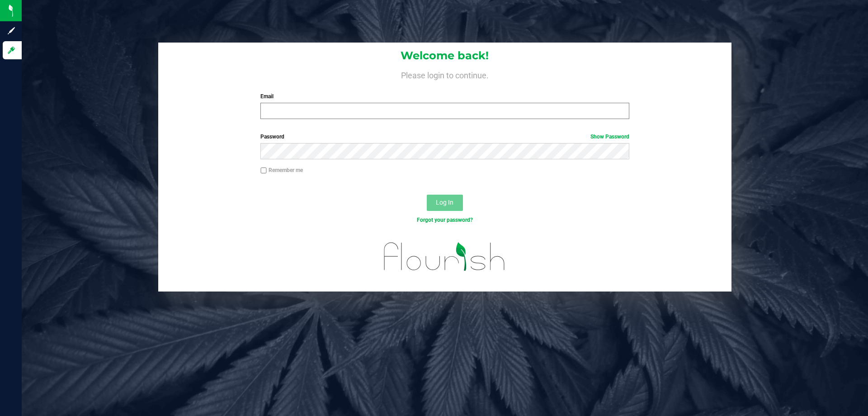  I want to click on h4: Please login to continue., so click(445, 75).